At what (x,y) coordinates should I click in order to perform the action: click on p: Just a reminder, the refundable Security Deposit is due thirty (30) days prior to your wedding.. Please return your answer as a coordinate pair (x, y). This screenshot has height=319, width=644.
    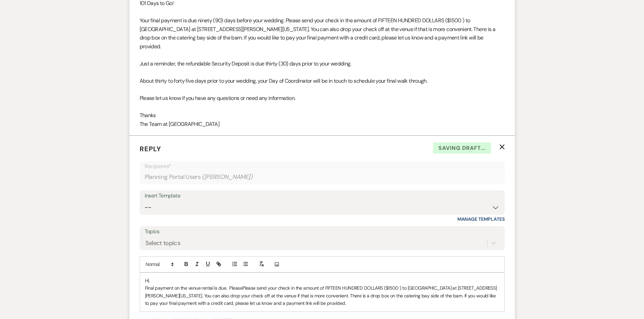
    Looking at the image, I should click on (322, 64).